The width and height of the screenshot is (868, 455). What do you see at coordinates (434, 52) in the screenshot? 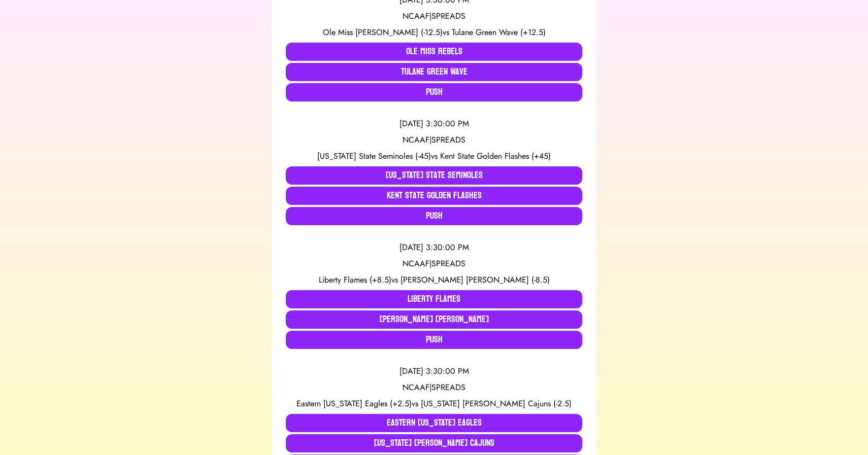
I see `button: Ole Miss Rebels` at bounding box center [434, 52].